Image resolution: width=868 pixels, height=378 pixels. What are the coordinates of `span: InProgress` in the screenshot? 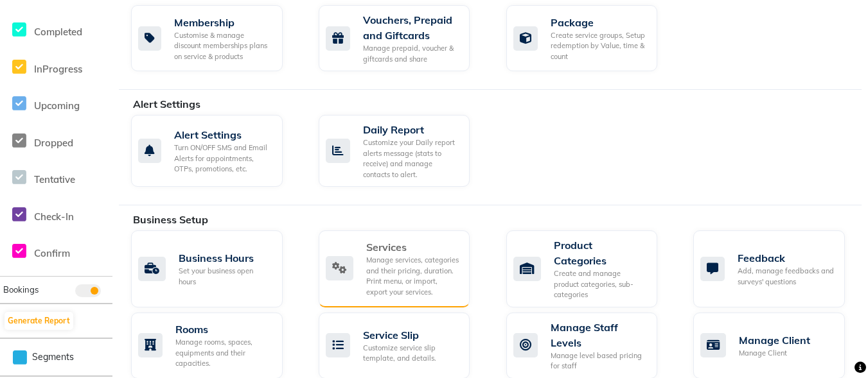 It's located at (58, 68).